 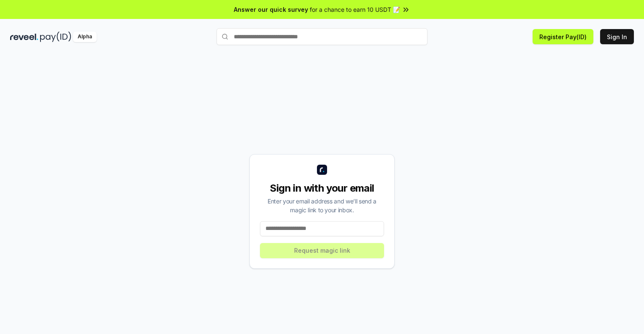 What do you see at coordinates (322, 170) in the screenshot?
I see `img: logo_small` at bounding box center [322, 170].